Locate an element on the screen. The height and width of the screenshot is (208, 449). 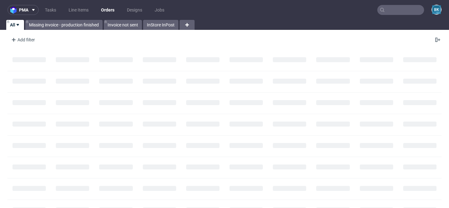
a: All is located at coordinates (15, 25).